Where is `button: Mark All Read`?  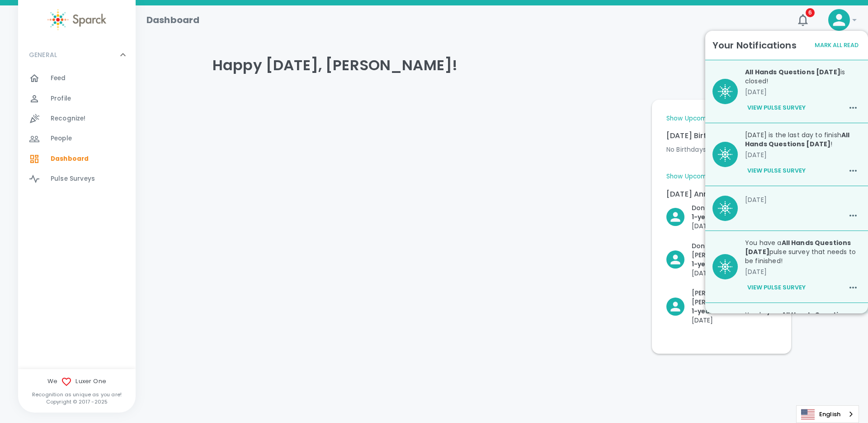 button: Mark All Read is located at coordinates (837, 45).